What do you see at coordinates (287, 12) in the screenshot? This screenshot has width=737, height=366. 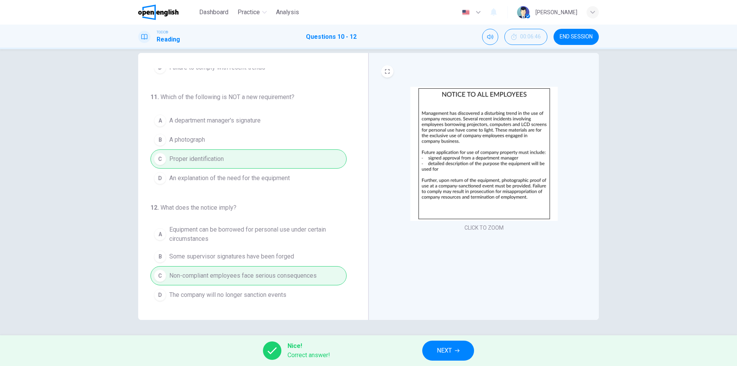 I see `span: Analysis` at bounding box center [287, 12].